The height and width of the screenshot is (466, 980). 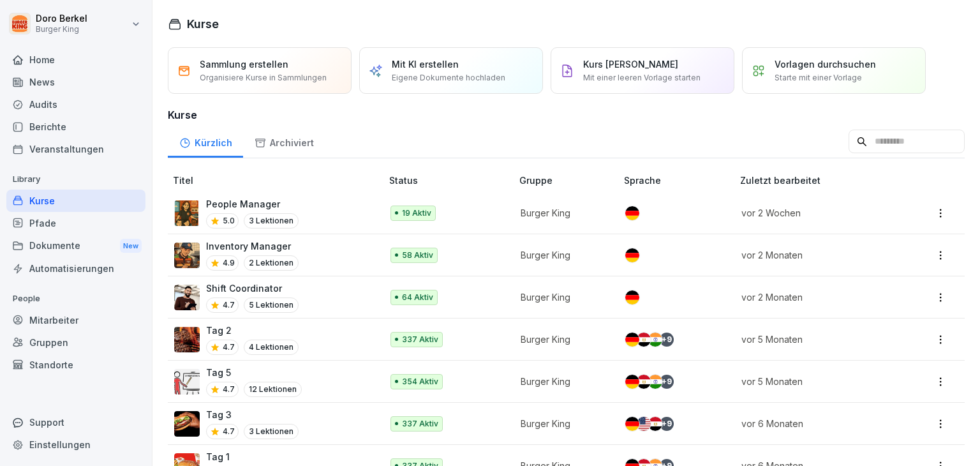 What do you see at coordinates (76, 59) in the screenshot?
I see `div: Home` at bounding box center [76, 59].